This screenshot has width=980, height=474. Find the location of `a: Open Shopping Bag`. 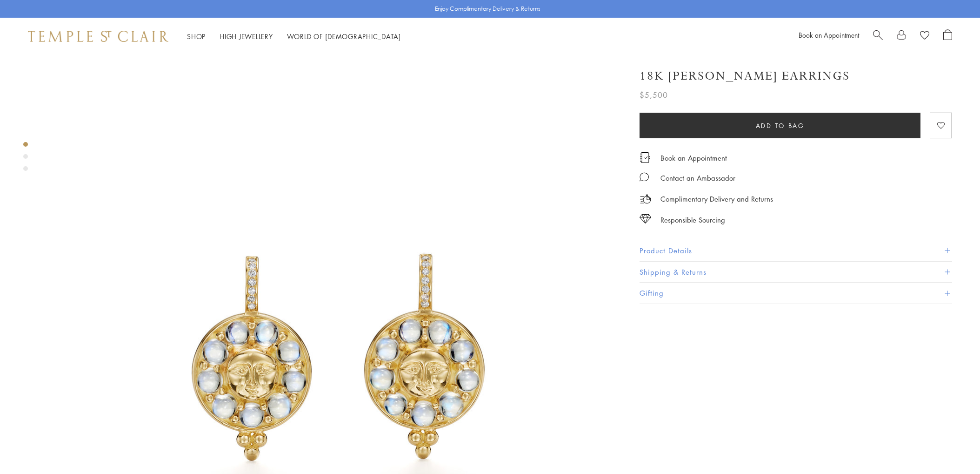

a: Open Shopping Bag is located at coordinates (947, 37).